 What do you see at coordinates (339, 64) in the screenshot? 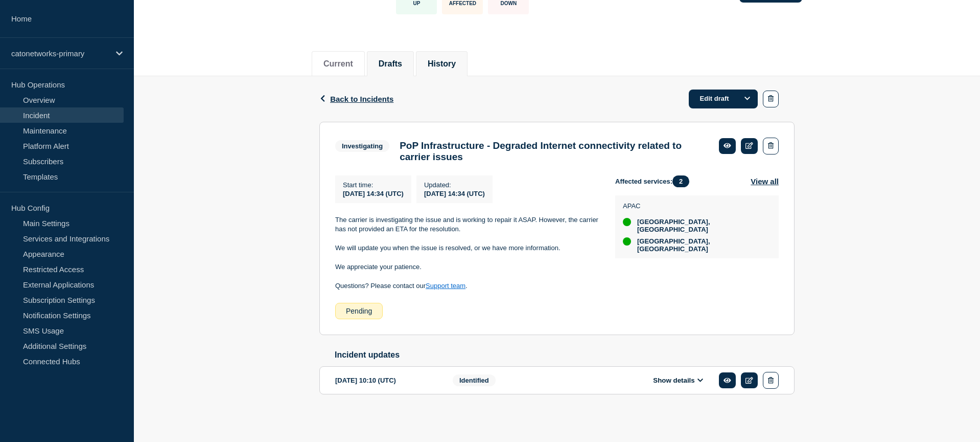
I see `button: Current` at bounding box center [339, 64].